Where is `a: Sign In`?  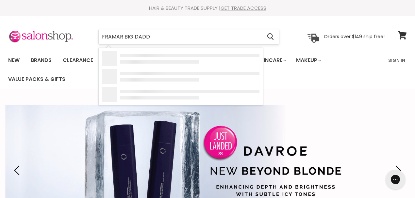 a: Sign In is located at coordinates (397, 60).